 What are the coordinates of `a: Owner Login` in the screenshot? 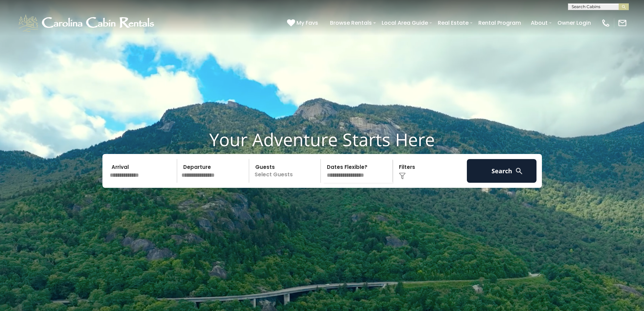 It's located at (574, 22).